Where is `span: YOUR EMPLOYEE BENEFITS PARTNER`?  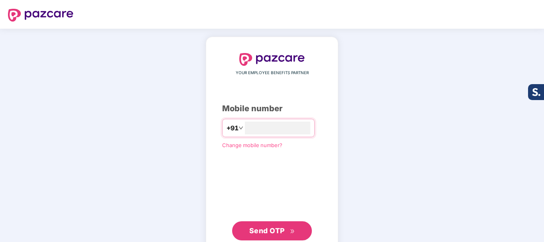
span: YOUR EMPLOYEE BENEFITS PARTNER is located at coordinates (272, 73).